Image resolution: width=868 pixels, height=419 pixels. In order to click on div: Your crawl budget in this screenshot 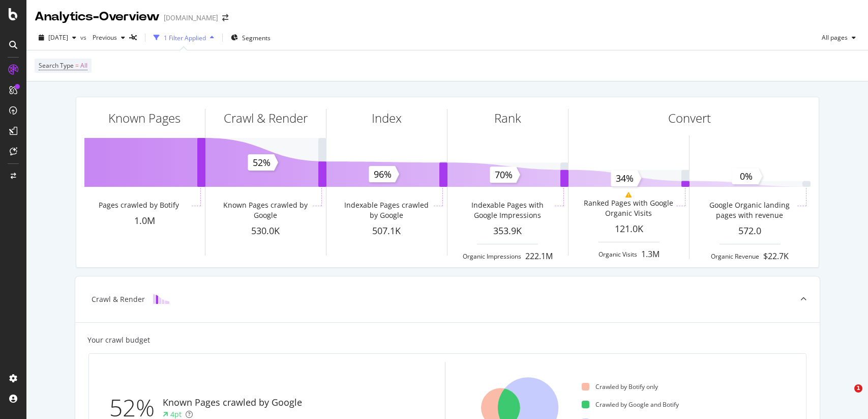, I will do `click(118, 340)`.